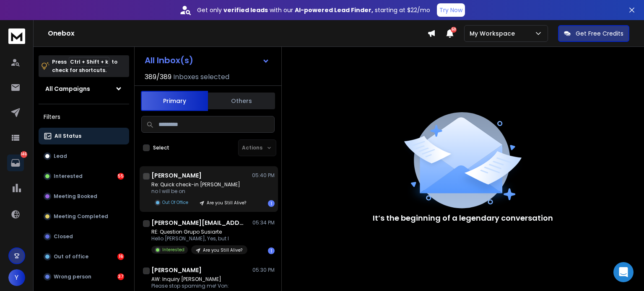 The image size is (644, 291). Describe the element at coordinates (201, 191) in the screenshot. I see `p: no I will be on` at that location.